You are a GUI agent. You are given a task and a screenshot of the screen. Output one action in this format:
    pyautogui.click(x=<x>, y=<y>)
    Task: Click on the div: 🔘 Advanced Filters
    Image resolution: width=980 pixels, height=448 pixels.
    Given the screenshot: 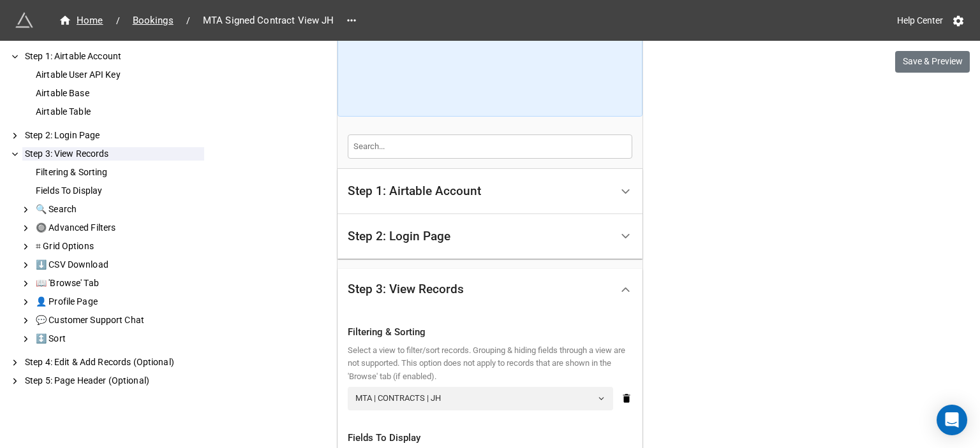 What is the action you would take?
    pyautogui.click(x=119, y=228)
    